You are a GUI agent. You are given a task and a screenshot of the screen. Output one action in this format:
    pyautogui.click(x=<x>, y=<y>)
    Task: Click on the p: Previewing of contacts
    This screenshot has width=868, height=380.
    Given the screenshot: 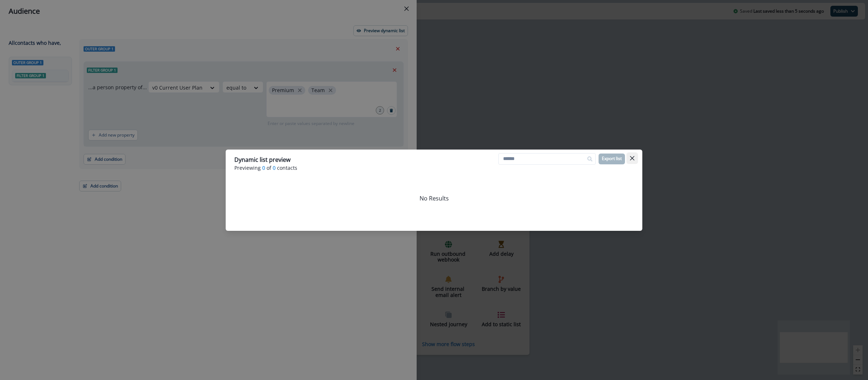 What is the action you would take?
    pyautogui.click(x=434, y=167)
    